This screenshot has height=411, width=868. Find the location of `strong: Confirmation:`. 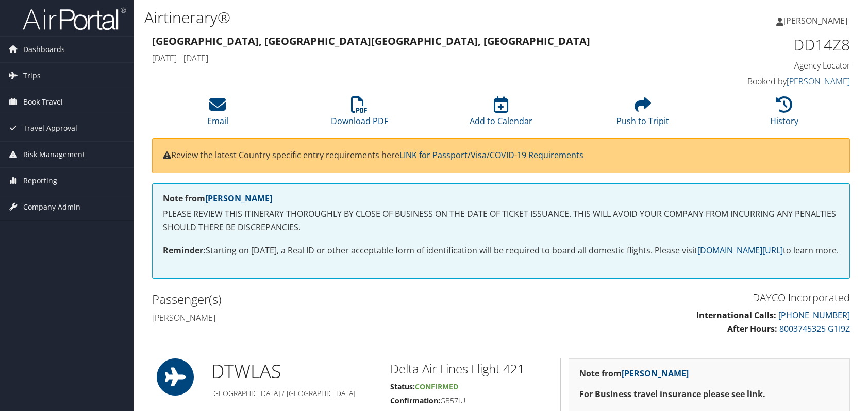

strong: Confirmation: is located at coordinates (415, 400).